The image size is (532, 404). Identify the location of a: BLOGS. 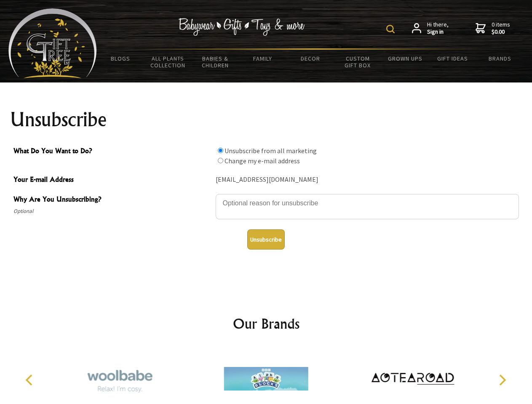
(120, 59).